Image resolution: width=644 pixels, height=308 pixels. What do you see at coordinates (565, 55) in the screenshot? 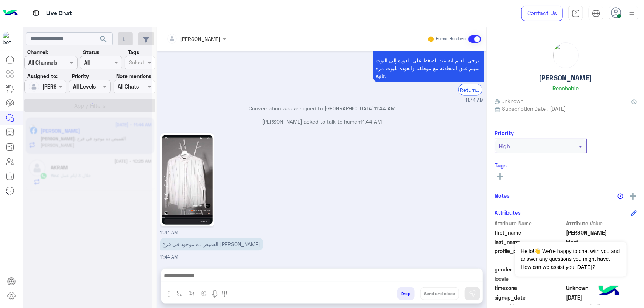
I see `img: picture` at bounding box center [565, 55].